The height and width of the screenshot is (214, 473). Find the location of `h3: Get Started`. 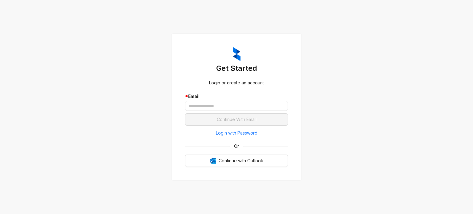

h3: Get Started is located at coordinates (237, 68).